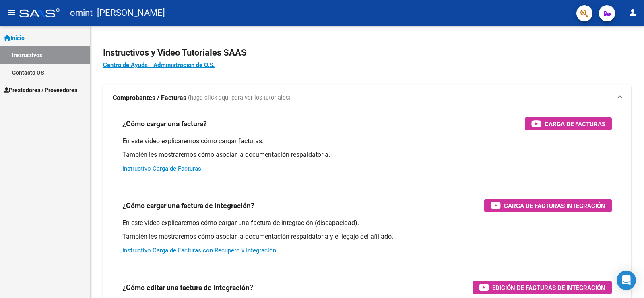 This screenshot has width=644, height=298. I want to click on span: (haga click aquí para ver los tutoriales), so click(239, 98).